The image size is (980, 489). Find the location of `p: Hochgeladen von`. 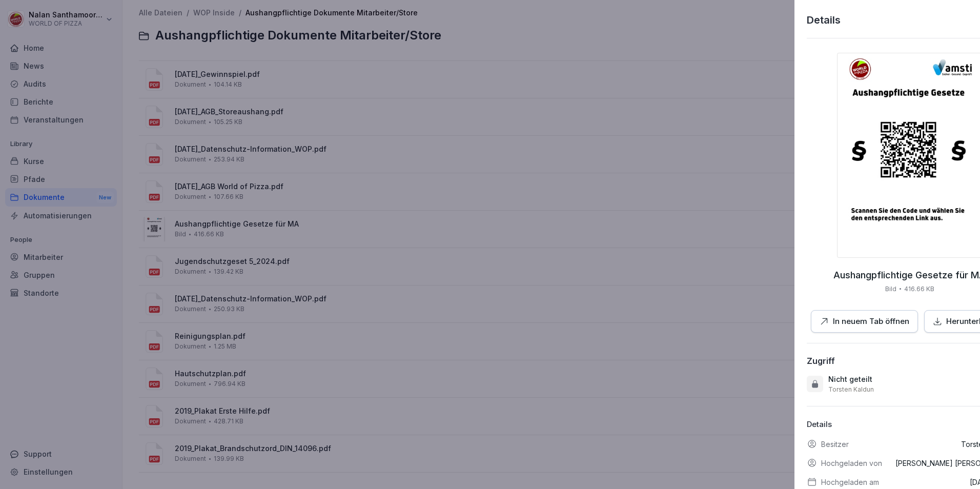

p: Hochgeladen von is located at coordinates (852, 462).